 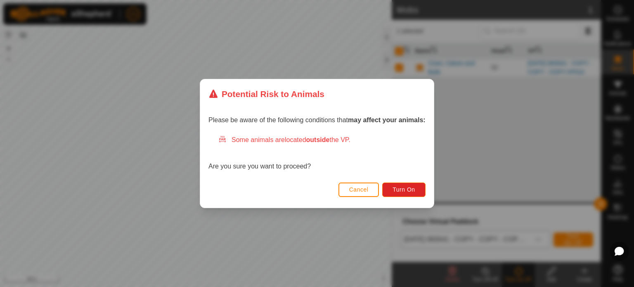 What do you see at coordinates (317, 139) in the screenshot?
I see `span: located the VP.` at bounding box center [317, 139].